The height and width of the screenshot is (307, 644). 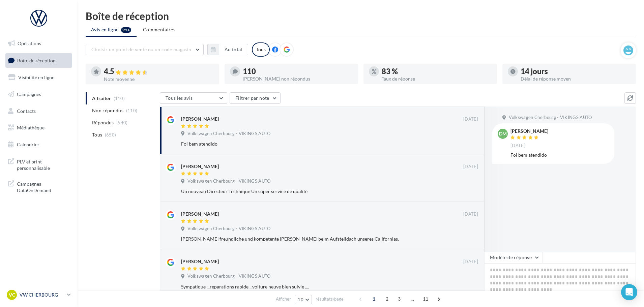 I want to click on span: 1, so click(x=374, y=299).